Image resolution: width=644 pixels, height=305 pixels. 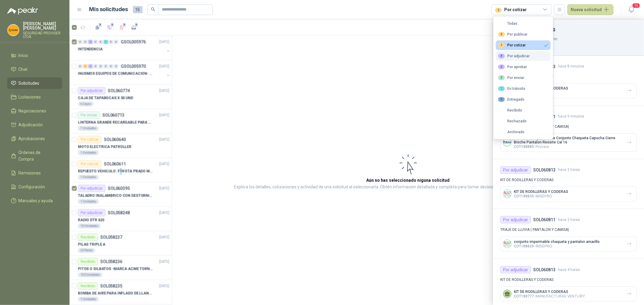 I want to click on span: Manuales y ayuda, so click(x=36, y=201).